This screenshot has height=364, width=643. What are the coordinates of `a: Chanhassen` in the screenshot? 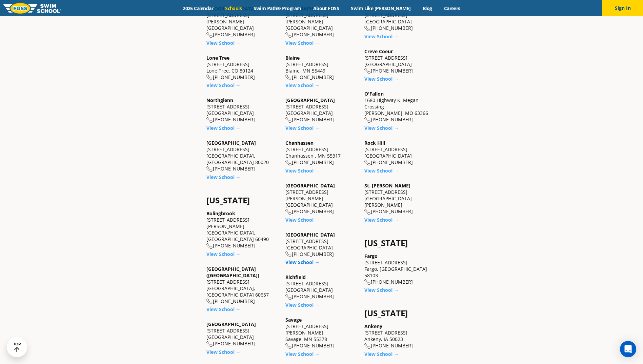 It's located at (300, 143).